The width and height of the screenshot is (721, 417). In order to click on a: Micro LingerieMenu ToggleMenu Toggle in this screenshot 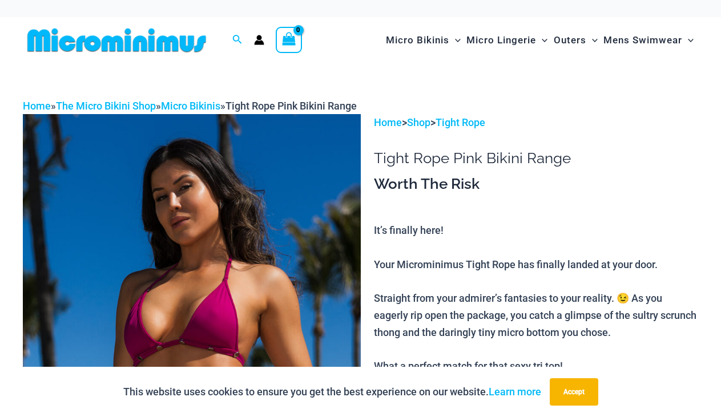, I will do `click(507, 40)`.